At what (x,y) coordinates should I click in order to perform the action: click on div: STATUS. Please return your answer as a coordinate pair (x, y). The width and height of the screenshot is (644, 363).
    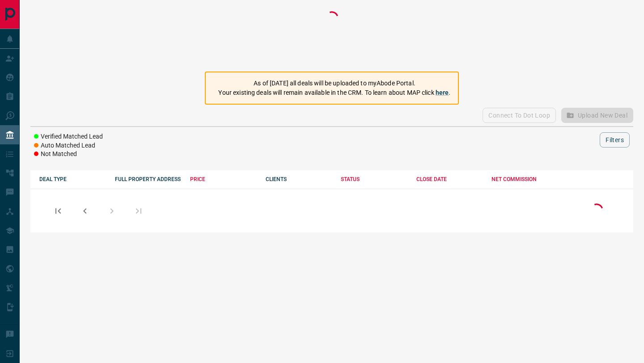
    Looking at the image, I should click on (374, 179).